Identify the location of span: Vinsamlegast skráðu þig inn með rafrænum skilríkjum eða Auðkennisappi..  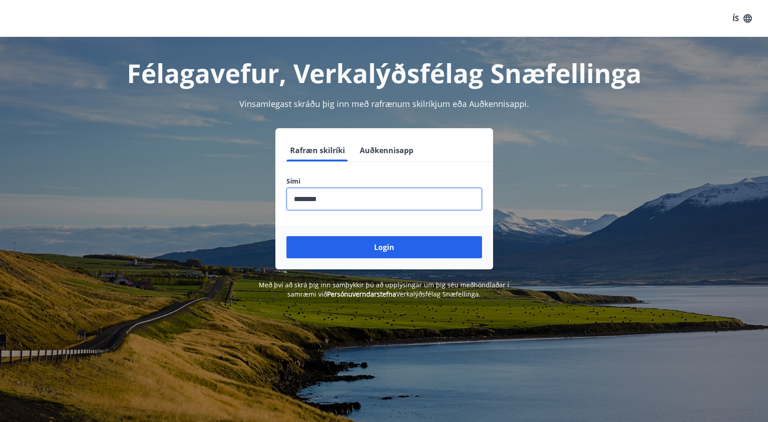
(384, 104).